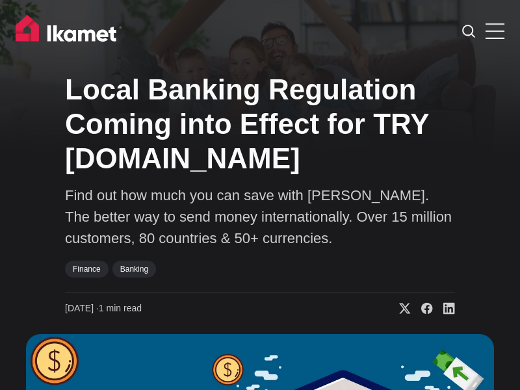 The height and width of the screenshot is (390, 520). Describe the element at coordinates (422, 309) in the screenshot. I see `a: Share on Facebook` at that location.